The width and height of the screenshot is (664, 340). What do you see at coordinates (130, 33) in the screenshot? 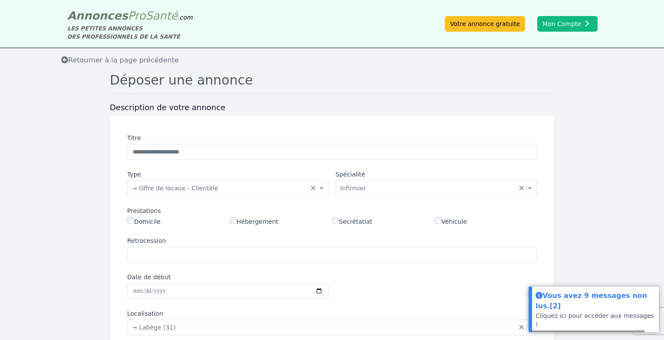
I see `div: LES PETITES ANNONCES DES PROFESSIONNELS DE LA SANTÉ` at bounding box center [130, 33].